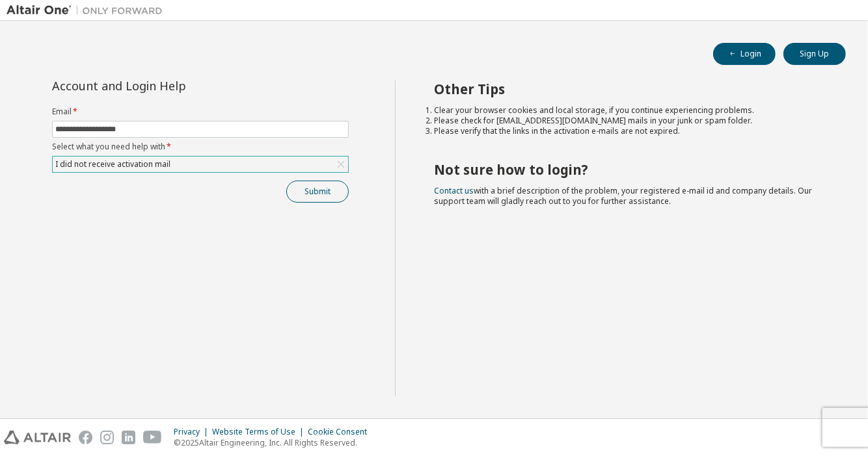  Describe the element at coordinates (152, 437) in the screenshot. I see `img: youtube.svg` at that location.